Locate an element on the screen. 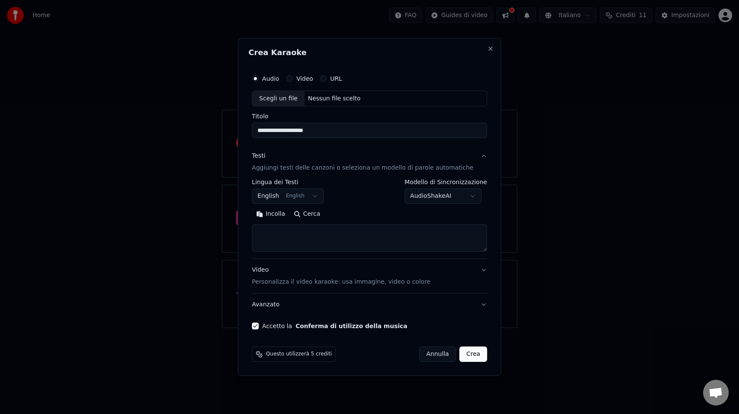 This screenshot has width=739, height=414. label: Video is located at coordinates (304, 79).